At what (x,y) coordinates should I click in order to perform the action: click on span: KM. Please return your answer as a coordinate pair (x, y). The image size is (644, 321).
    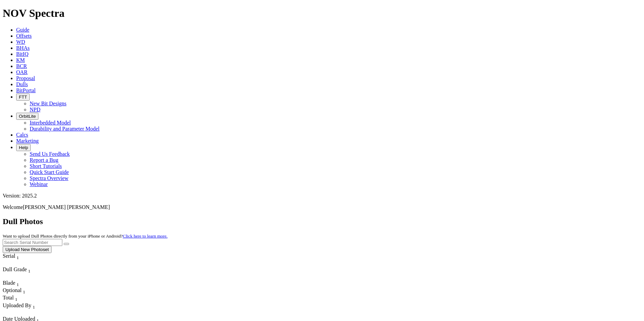
    Looking at the image, I should click on (21, 60).